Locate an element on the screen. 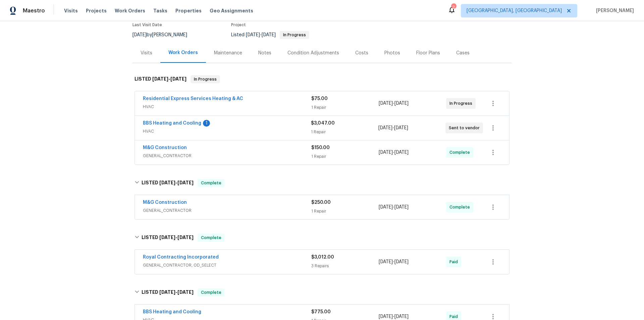  div: 1 is located at coordinates (206, 123).